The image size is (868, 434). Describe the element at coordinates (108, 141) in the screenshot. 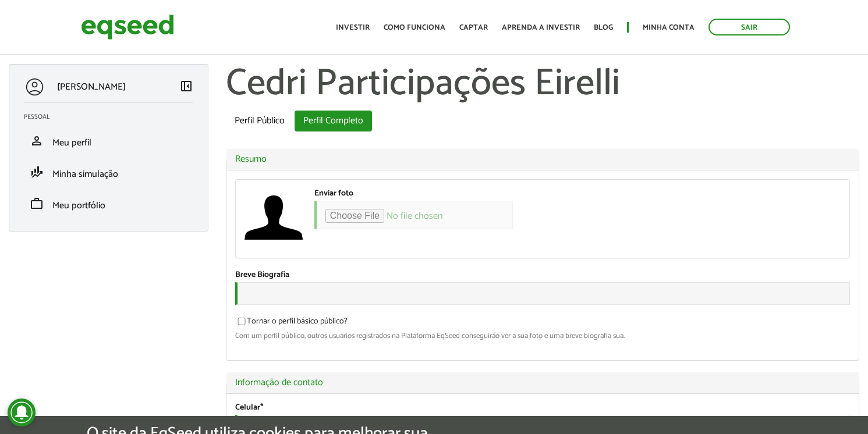

I see `li: Meu perfil` at that location.